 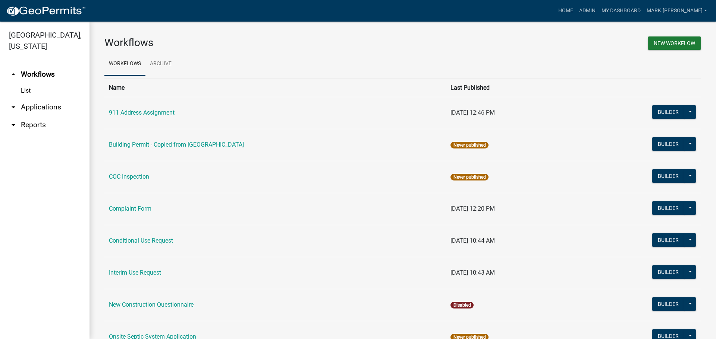 What do you see at coordinates (565, 11) in the screenshot?
I see `a: Home` at bounding box center [565, 11].